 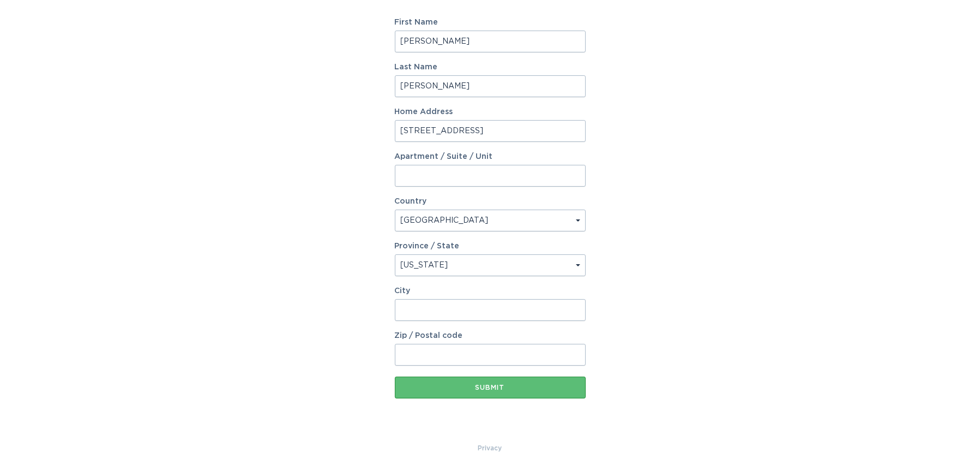 What do you see at coordinates (490, 335) in the screenshot?
I see `label: Zip / Postal code` at bounding box center [490, 335].